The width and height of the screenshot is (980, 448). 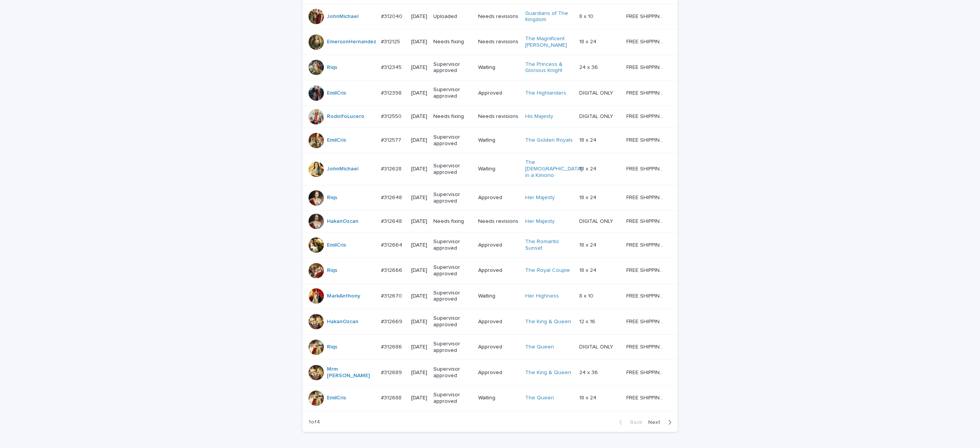 What do you see at coordinates (549, 67) in the screenshot?
I see `a: The Princess & Glorious Knight` at bounding box center [549, 67].